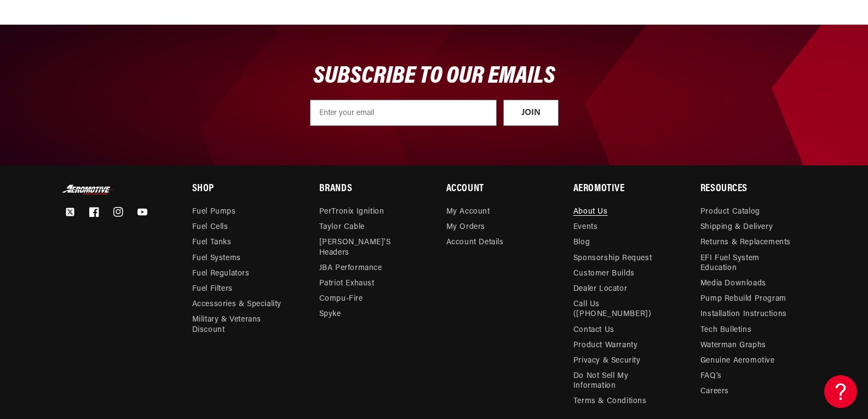  What do you see at coordinates (350, 268) in the screenshot?
I see `a: JBA Performance` at bounding box center [350, 268].